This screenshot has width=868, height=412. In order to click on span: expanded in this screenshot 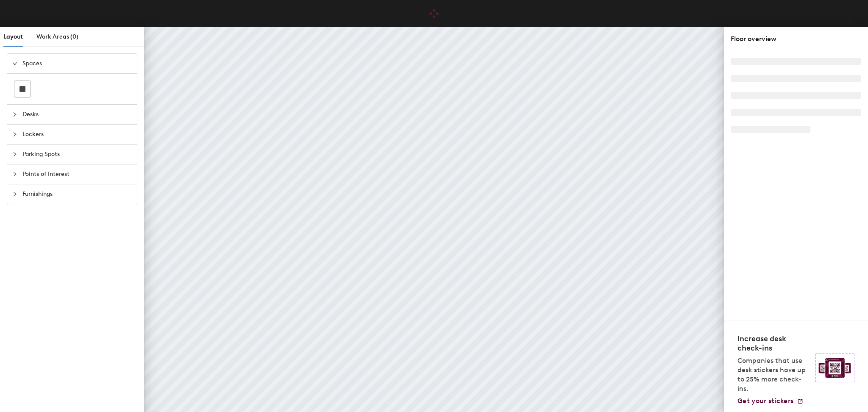, I will do `click(15, 63)`.